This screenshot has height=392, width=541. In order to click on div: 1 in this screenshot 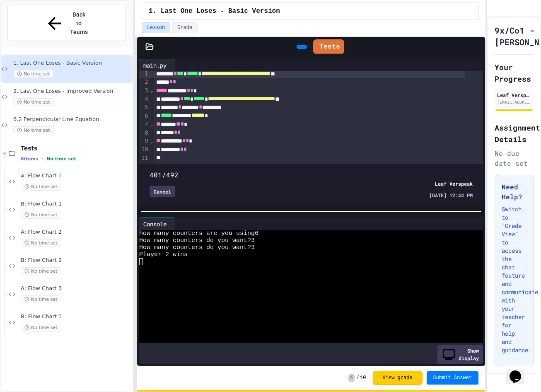, I will do `click(144, 74)`.